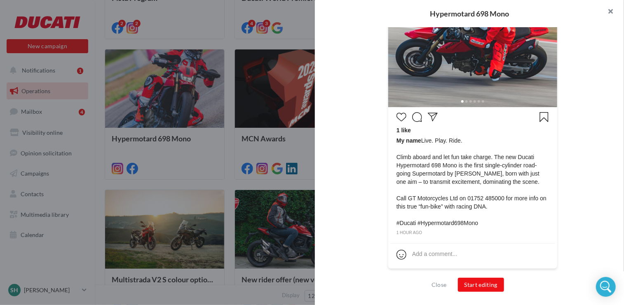 This screenshot has width=624, height=305. What do you see at coordinates (606, 287) in the screenshot?
I see `div: Open Intercom Messenger` at bounding box center [606, 287].